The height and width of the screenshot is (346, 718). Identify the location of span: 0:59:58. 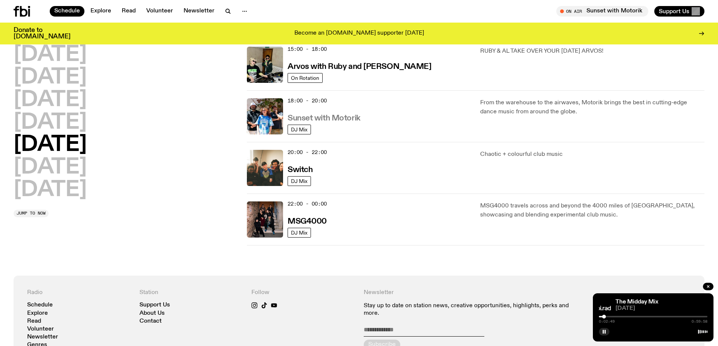
(699, 322).